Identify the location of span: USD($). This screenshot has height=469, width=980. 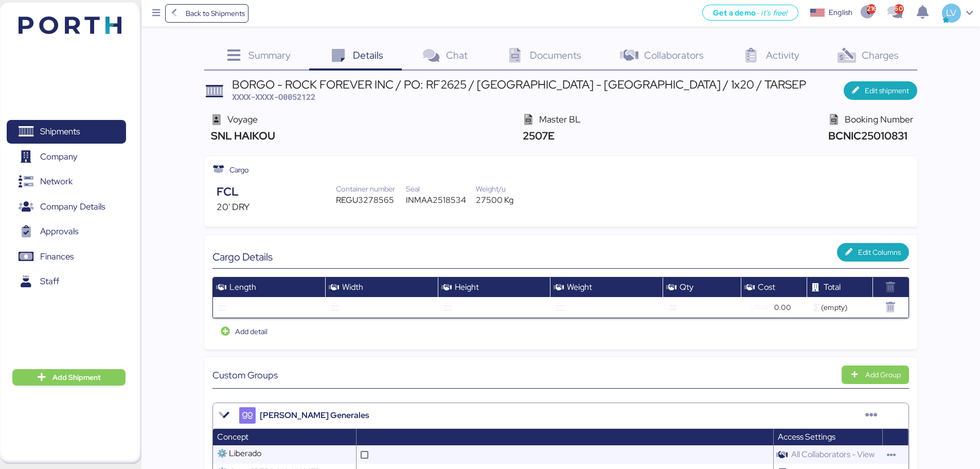
(760, 307).